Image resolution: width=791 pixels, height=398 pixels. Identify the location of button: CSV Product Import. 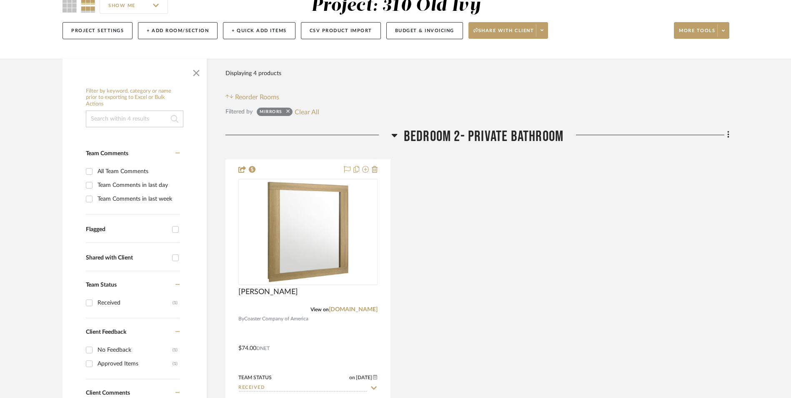
(341, 30).